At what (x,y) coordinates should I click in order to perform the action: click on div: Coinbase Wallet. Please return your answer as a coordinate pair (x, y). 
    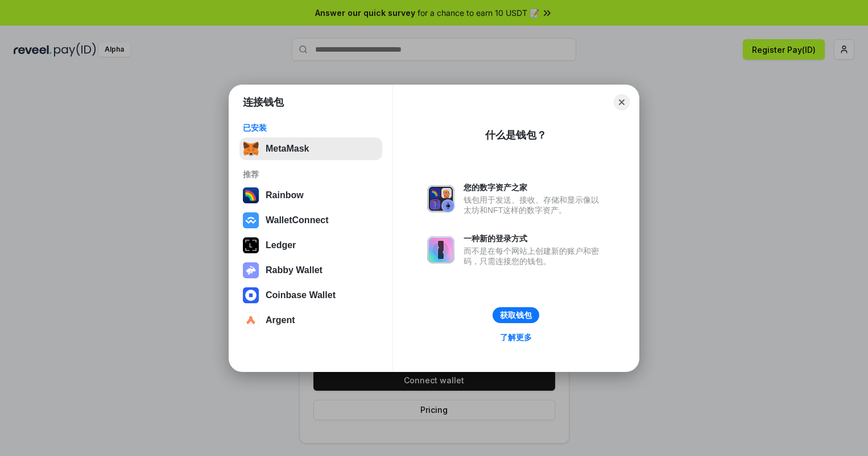
    Looking at the image, I should click on (300, 295).